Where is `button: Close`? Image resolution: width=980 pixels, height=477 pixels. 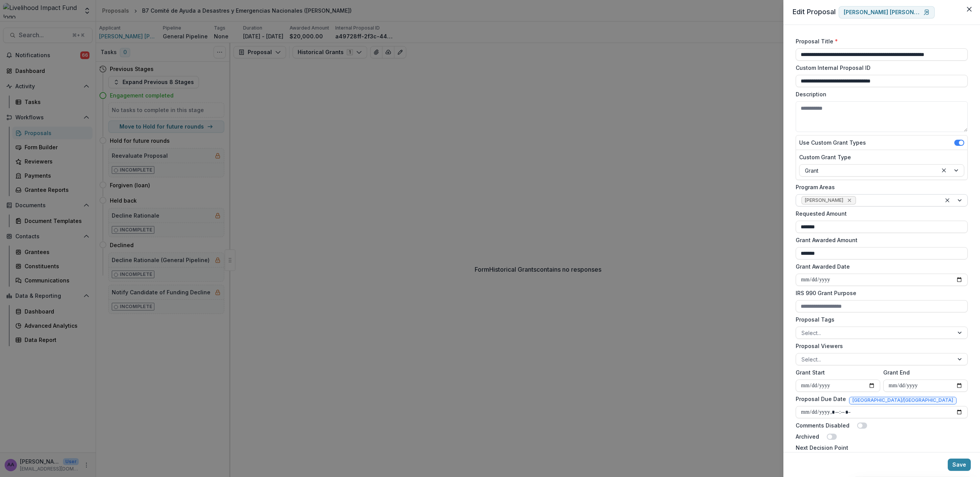 button: Close is located at coordinates (969, 9).